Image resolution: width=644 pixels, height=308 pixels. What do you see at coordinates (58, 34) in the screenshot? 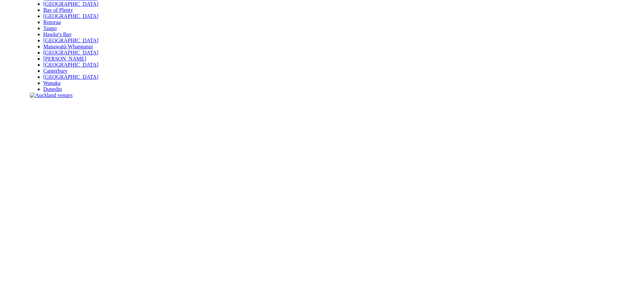
I see `a: Hawke's Bay` at bounding box center [58, 34].